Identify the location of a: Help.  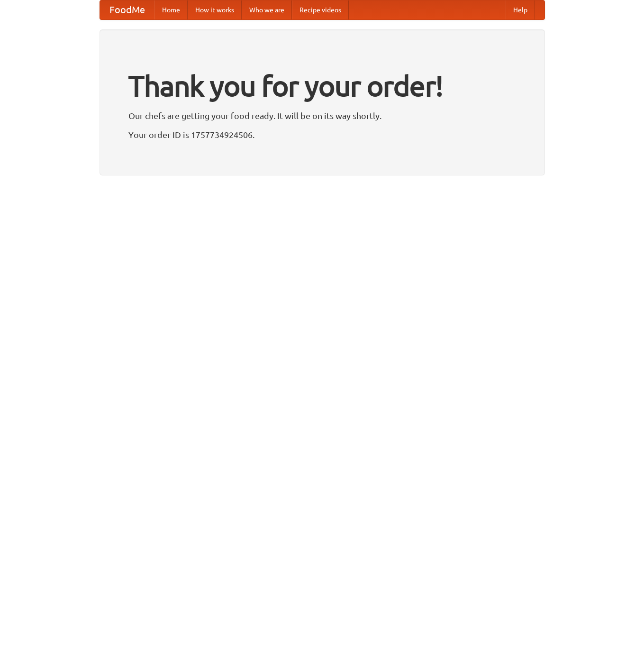
(521, 10).